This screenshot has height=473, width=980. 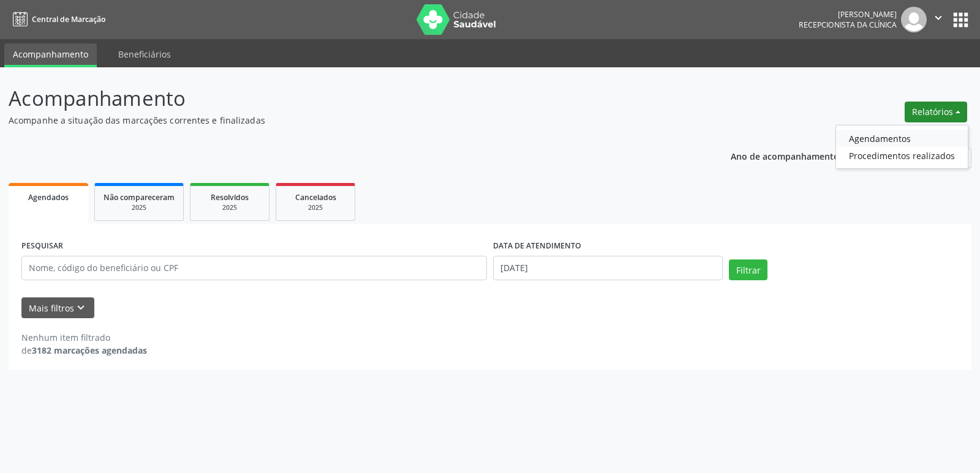 I want to click on span: Recepcionista da clínica, so click(x=848, y=25).